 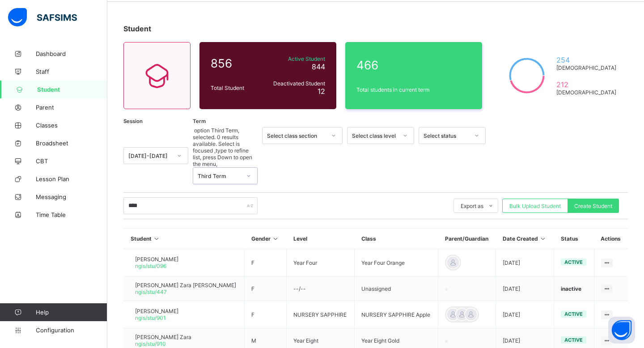 I want to click on td: Unassigned, so click(x=396, y=288).